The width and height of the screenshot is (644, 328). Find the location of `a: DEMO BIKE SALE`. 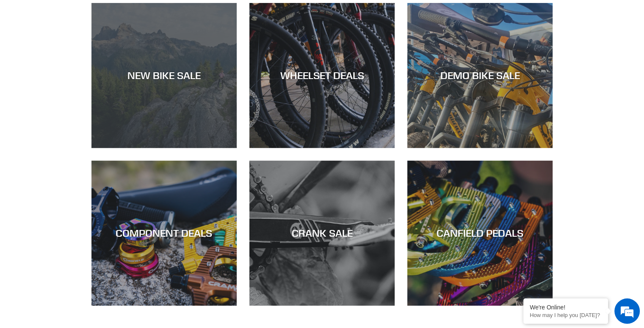

a: DEMO BIKE SALE is located at coordinates (480, 76).